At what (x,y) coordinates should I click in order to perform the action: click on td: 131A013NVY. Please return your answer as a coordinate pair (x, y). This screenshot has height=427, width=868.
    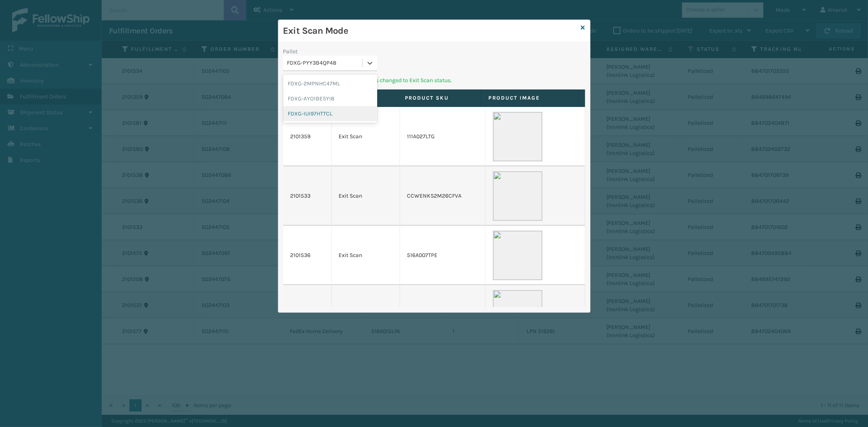
    Looking at the image, I should click on (443, 315).